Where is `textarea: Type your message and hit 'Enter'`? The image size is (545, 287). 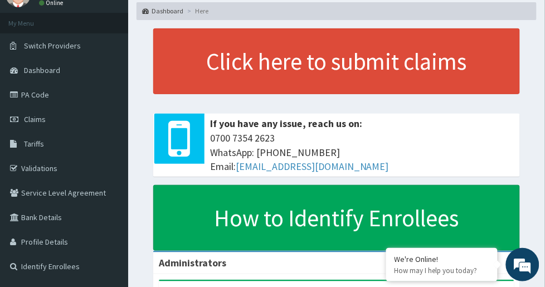
textarea: Type your message and hit 'Enter' is located at coordinates (109, 198).